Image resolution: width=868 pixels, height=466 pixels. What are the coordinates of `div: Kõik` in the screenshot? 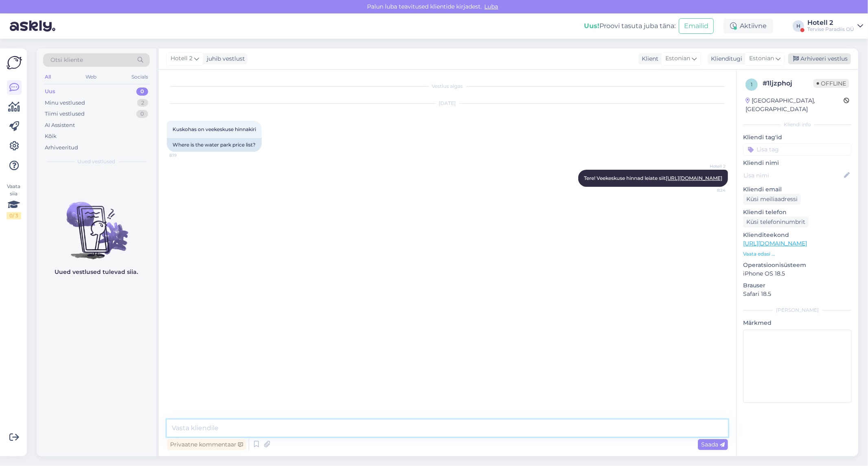 It's located at (50, 136).